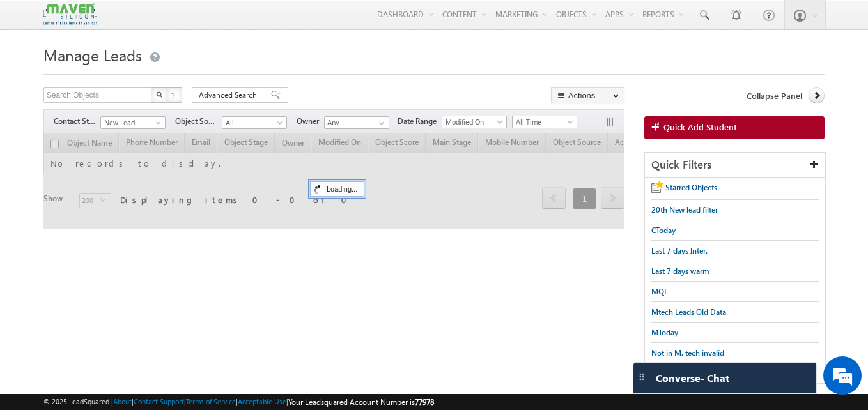 This screenshot has width=868, height=410. Describe the element at coordinates (688, 312) in the screenshot. I see `span: Mtech Leads Old Data` at that location.